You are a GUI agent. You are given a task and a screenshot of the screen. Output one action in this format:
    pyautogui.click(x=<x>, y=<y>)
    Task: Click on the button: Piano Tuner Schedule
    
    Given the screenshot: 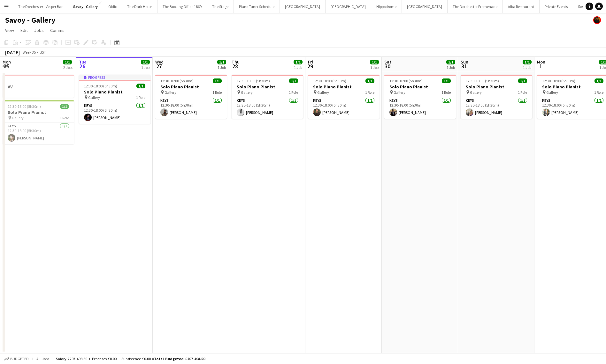 What is the action you would take?
    pyautogui.click(x=257, y=6)
    